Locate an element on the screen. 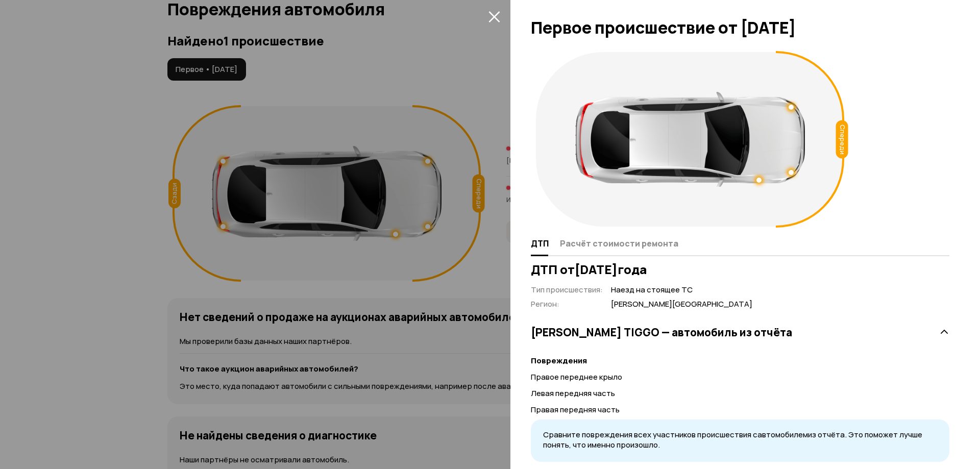  p: Правая передняя часть is located at coordinates (740, 410).